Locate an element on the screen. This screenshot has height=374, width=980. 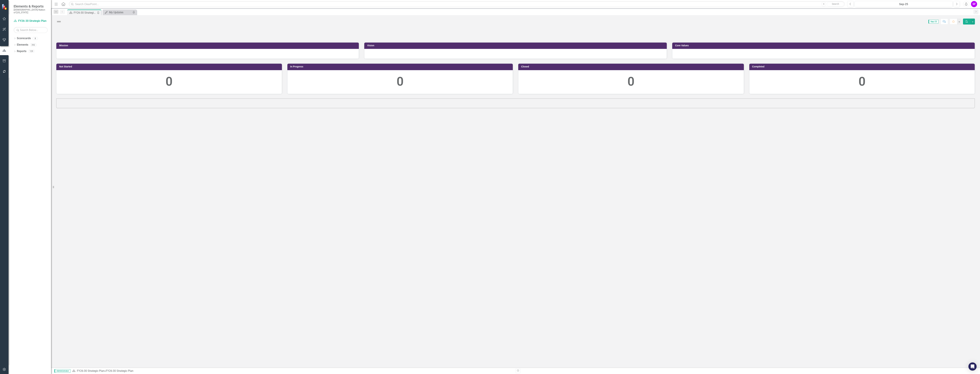
span: Sep-25 is located at coordinates (933, 22).